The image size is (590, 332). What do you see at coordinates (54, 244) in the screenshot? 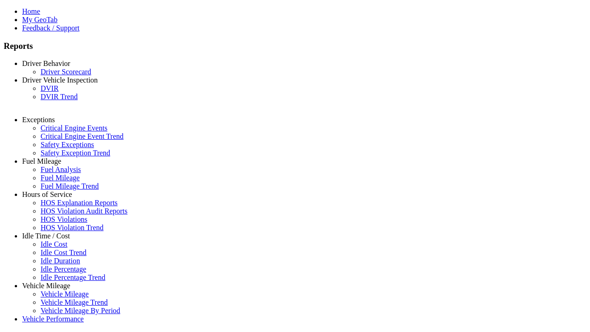
I see `a: Idle Cost` at bounding box center [54, 244].